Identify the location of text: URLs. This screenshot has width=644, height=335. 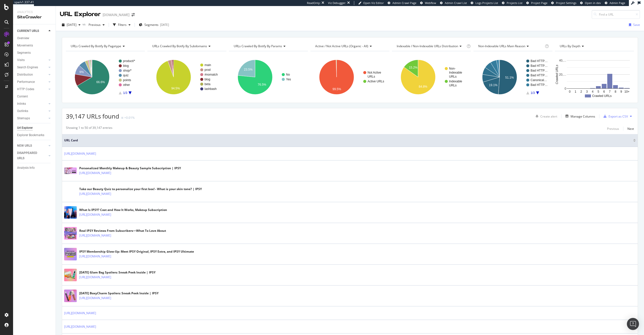
(372, 76).